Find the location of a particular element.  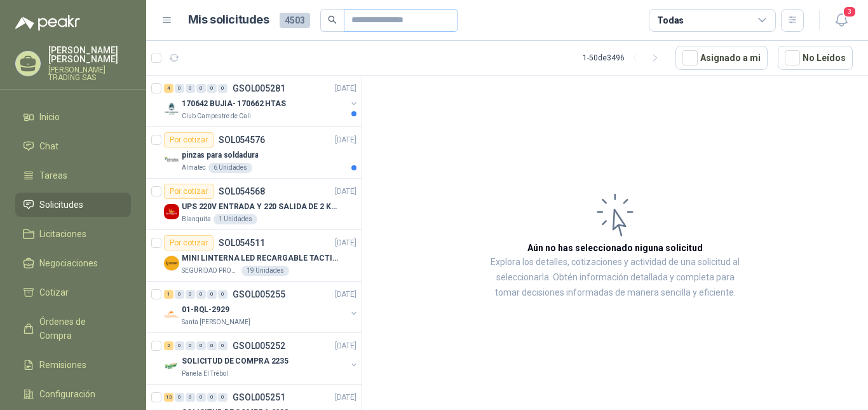

span: Configuración is located at coordinates (67, 394).